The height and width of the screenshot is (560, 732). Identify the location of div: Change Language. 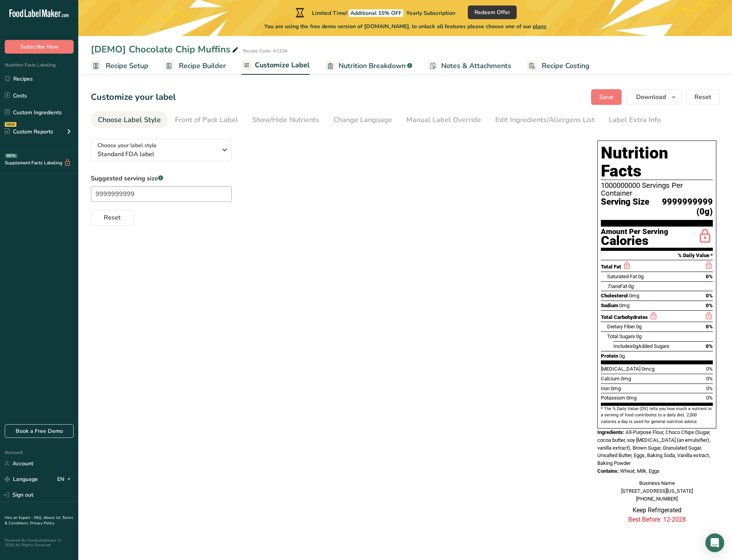
(363, 119).